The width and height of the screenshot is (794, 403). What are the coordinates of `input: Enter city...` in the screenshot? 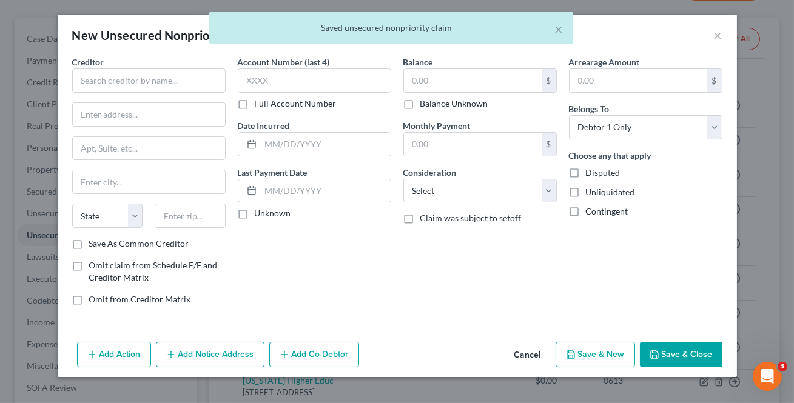 It's located at (149, 182).